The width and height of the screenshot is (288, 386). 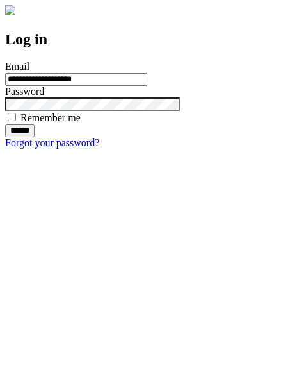 I want to click on label: Password, so click(x=24, y=91).